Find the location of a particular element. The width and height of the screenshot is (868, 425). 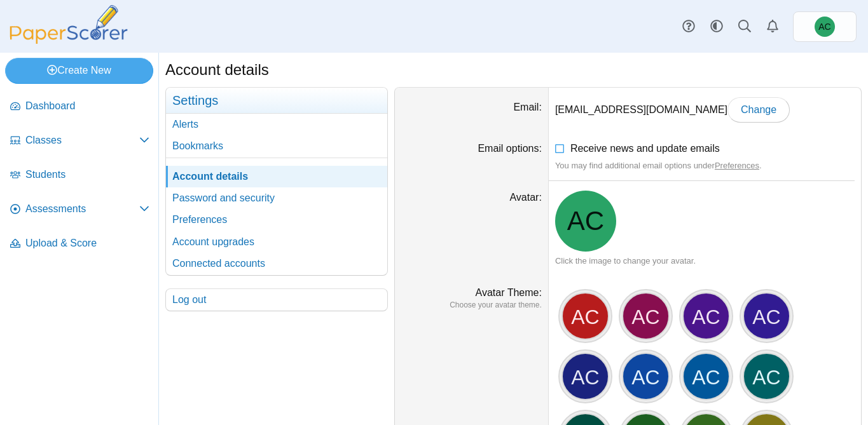

span: Classes is located at coordinates (82, 140).